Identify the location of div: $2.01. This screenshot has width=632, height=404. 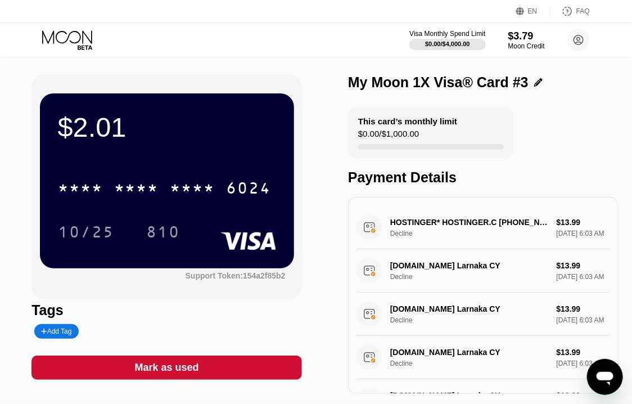
(167, 127).